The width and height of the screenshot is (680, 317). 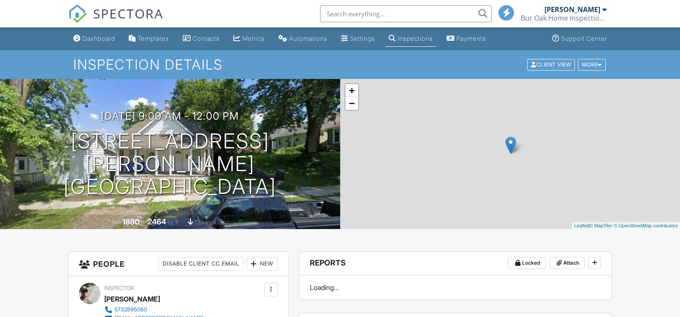 What do you see at coordinates (415, 38) in the screenshot?
I see `div: Inspections` at bounding box center [415, 38].